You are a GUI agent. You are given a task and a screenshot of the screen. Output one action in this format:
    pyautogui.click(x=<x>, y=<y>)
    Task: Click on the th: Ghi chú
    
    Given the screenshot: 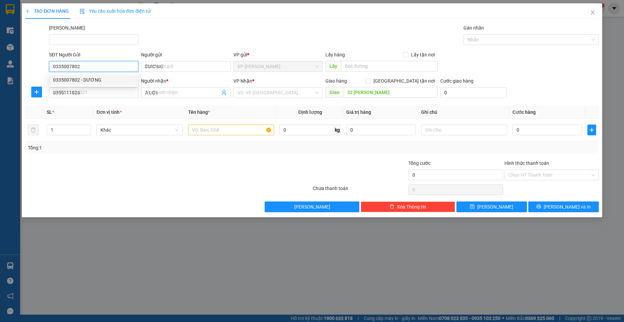 What is the action you would take?
    pyautogui.click(x=464, y=112)
    